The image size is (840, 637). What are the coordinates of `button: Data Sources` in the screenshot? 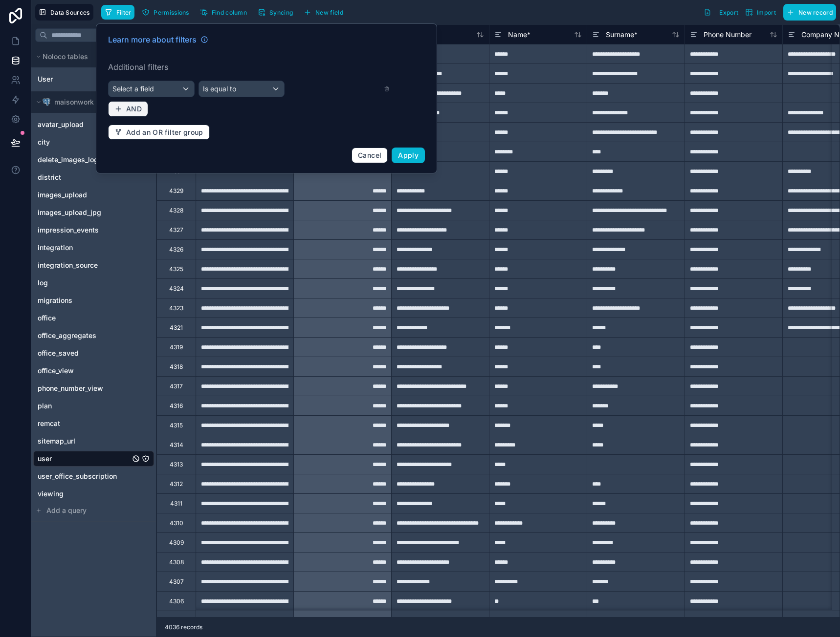 It's located at (64, 13).